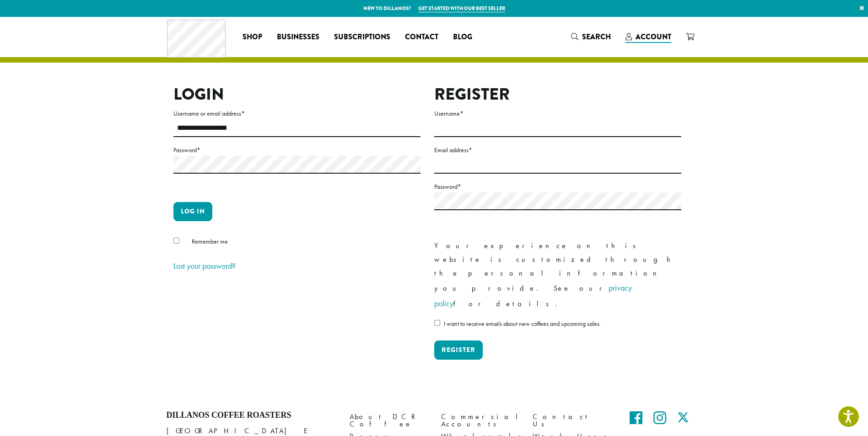  Describe the element at coordinates (251, 415) in the screenshot. I see `h4: Dillanos Coffee Roasters` at that location.